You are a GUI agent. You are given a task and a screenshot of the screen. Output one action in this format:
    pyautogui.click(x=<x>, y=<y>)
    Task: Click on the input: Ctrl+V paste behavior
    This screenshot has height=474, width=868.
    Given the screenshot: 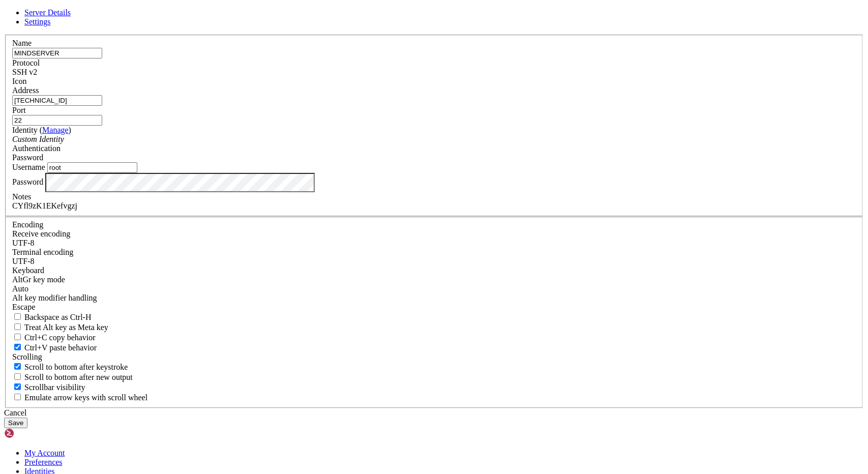 What is the action you would take?
    pyautogui.click(x=17, y=347)
    